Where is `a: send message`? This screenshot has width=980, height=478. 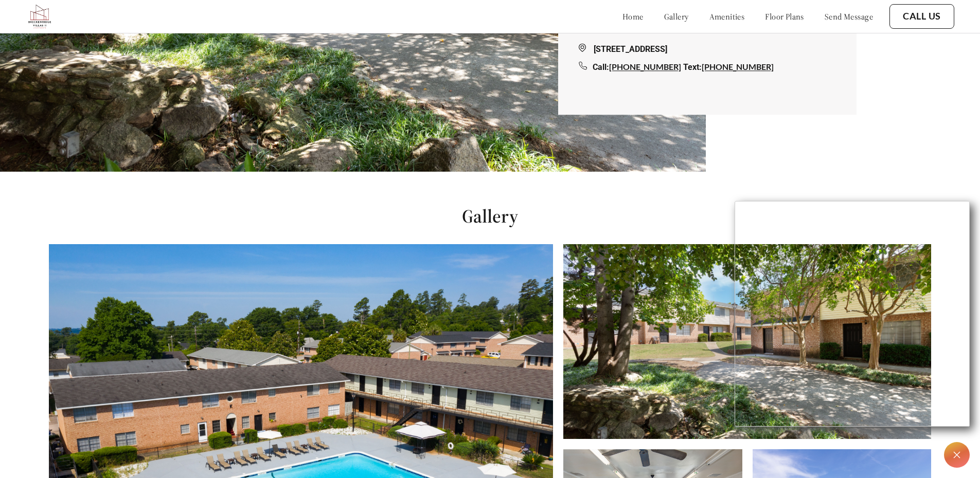
a: send message is located at coordinates (849, 17).